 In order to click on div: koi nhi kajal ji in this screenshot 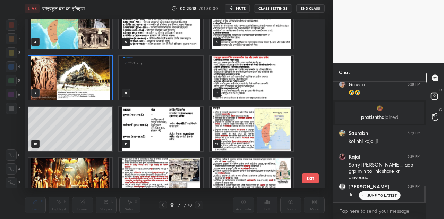, I will do `click(384, 141)`.